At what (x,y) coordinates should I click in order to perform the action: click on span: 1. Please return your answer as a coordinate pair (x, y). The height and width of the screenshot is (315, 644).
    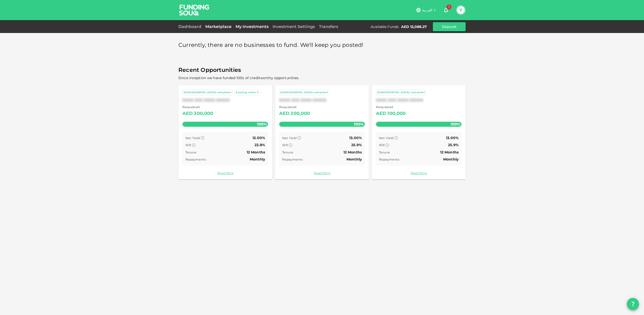
    Looking at the image, I should click on (449, 7).